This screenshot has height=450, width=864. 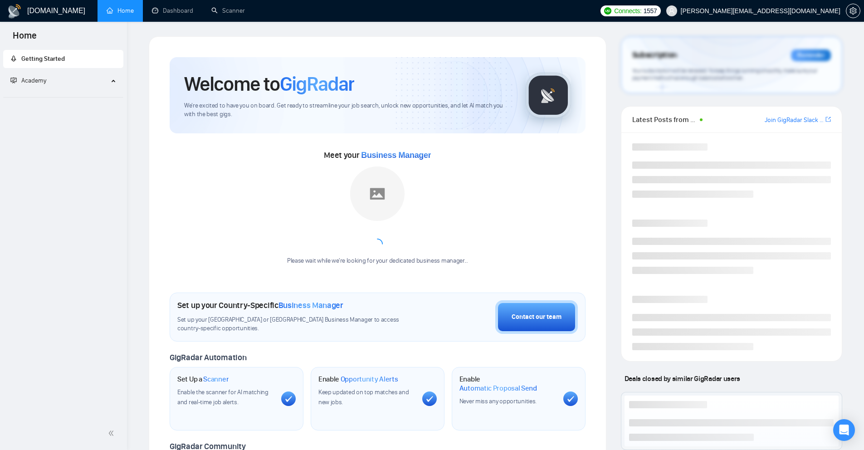 I want to click on span: Connects:, so click(x=628, y=11).